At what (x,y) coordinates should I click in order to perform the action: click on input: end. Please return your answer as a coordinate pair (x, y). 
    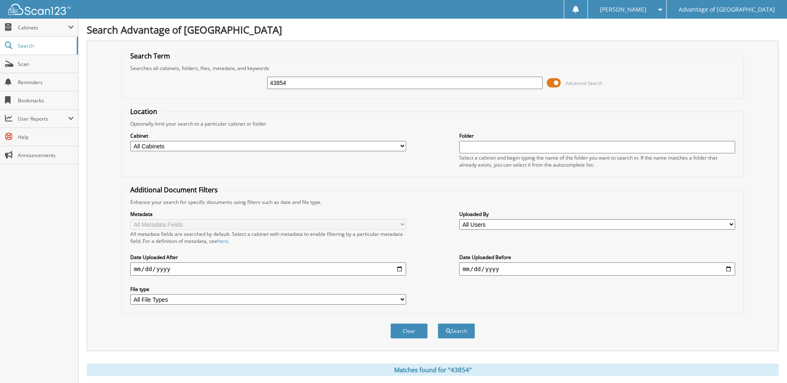
    Looking at the image, I should click on (597, 269).